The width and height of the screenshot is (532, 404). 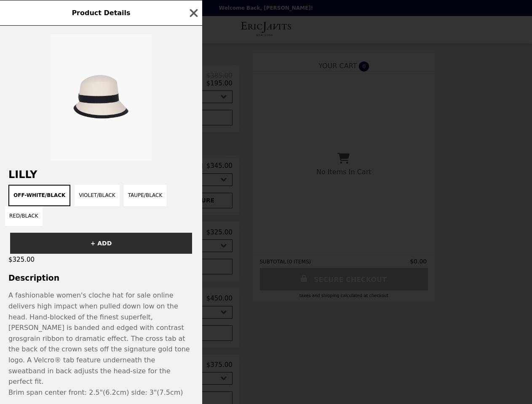 What do you see at coordinates (101, 13) in the screenshot?
I see `span: Product Details` at bounding box center [101, 13].